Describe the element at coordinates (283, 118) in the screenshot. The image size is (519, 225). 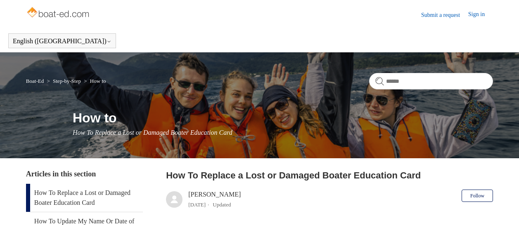
I see `h1: How to` at that location.